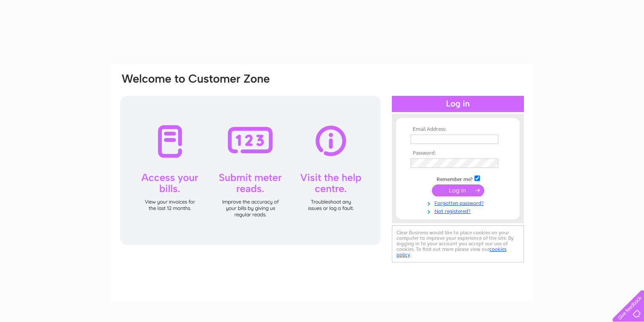  What do you see at coordinates (458, 130) in the screenshot?
I see `th: Email Address:` at bounding box center [458, 130].